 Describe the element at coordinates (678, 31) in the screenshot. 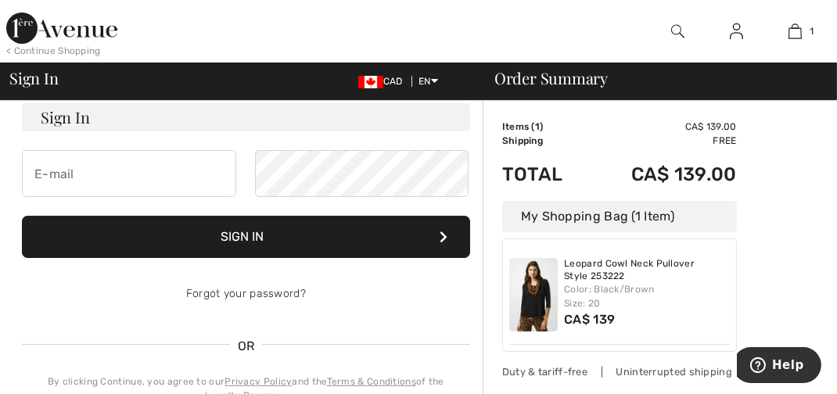

I see `img: search the website` at that location.